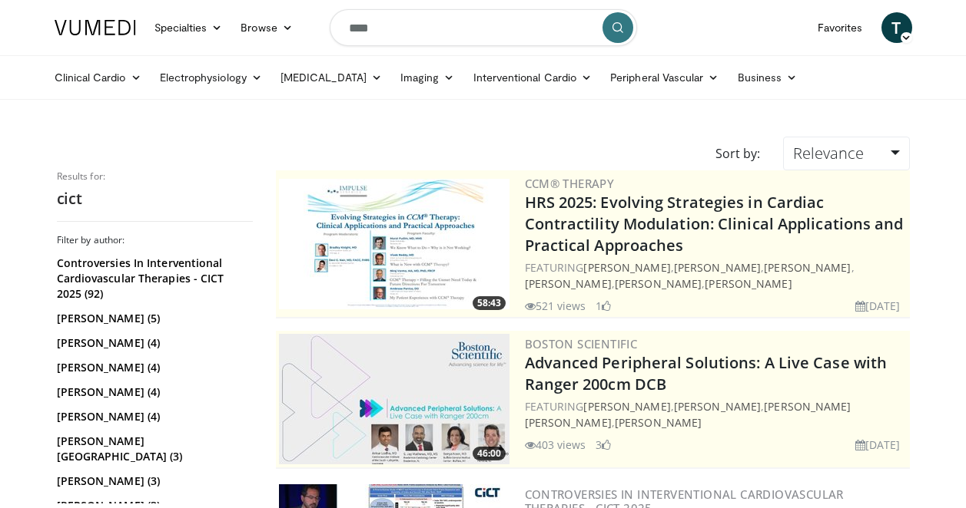 The width and height of the screenshot is (966, 508). I want to click on a: Advanced Peripheral Solutions: A Live Case with Ranger 200cm DCB, so click(706, 373).